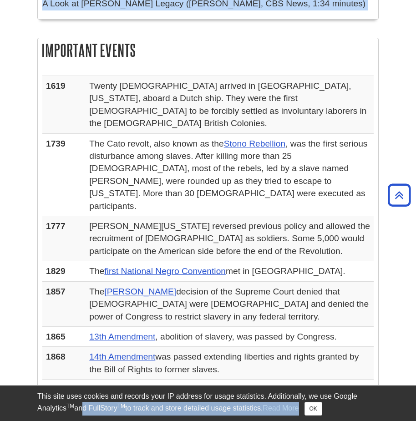  Describe the element at coordinates (313, 408) in the screenshot. I see `button: Close` at that location.